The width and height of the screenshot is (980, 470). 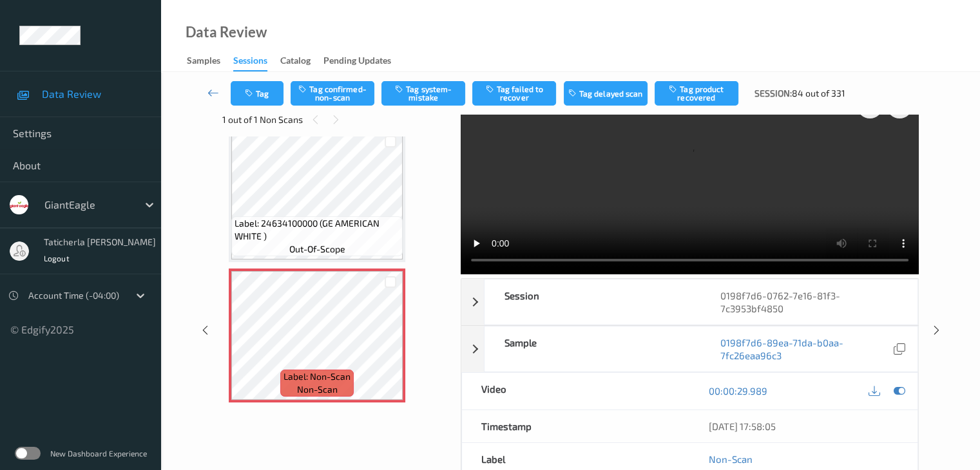 What do you see at coordinates (317, 377) in the screenshot?
I see `span: Label: Non-Scan` at bounding box center [317, 377].